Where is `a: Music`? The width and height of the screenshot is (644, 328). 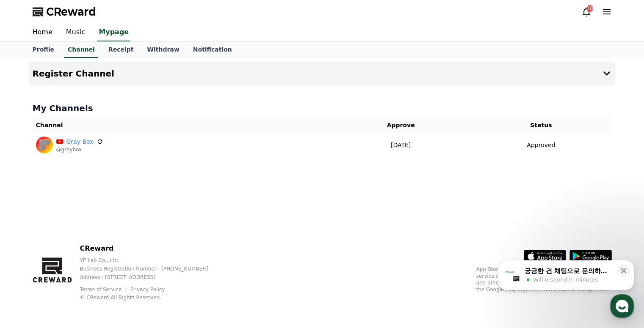 a: Music is located at coordinates (76, 32).